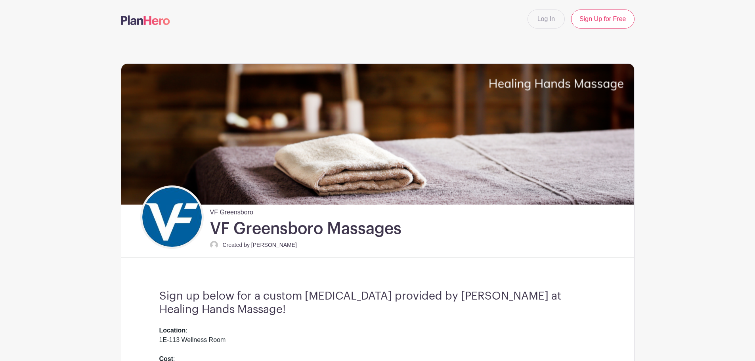  What do you see at coordinates (214, 245) in the screenshot?
I see `img: default-ce2991bfa6775e67f084385cd625a349d9dcbb7a52a09fb2fda1e96e2d18dcdb.png` at bounding box center [214, 245].